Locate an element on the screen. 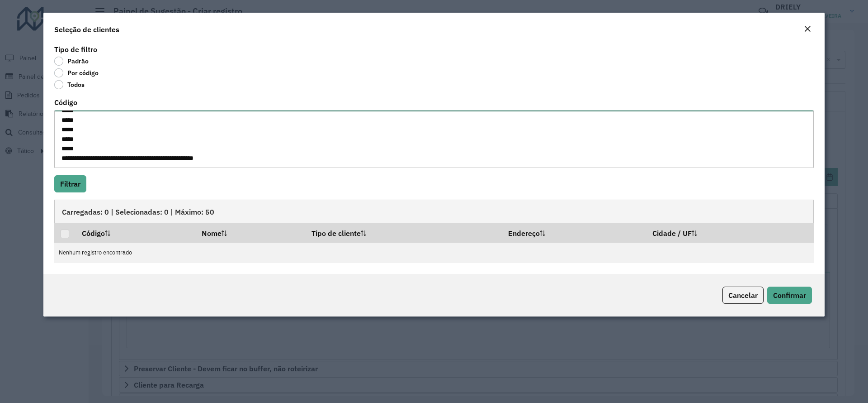 The height and width of the screenshot is (403, 868). button: Confirmar is located at coordinates (789, 295).